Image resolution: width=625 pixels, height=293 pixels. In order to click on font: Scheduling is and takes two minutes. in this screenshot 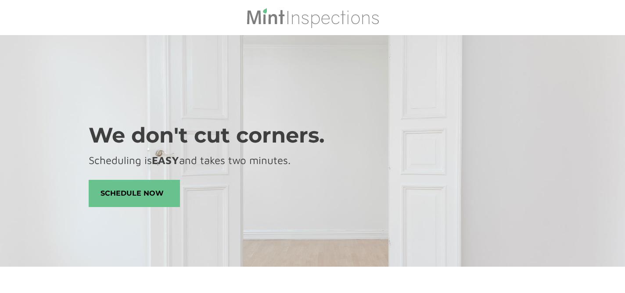, I will do `click(190, 160)`.